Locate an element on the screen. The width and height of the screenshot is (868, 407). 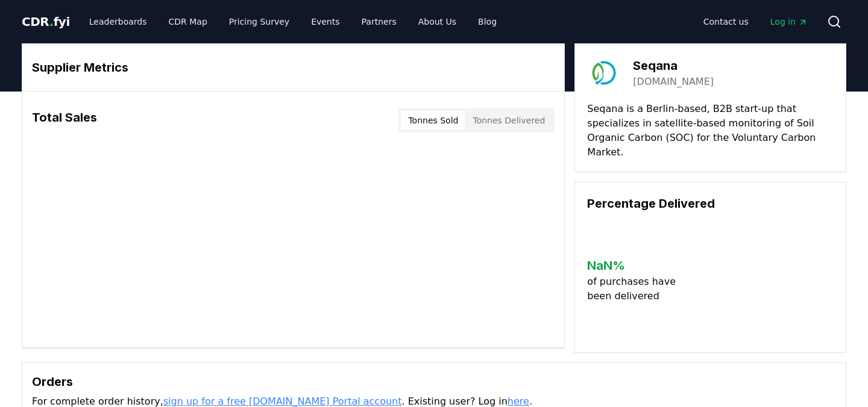
h3: Seqana is located at coordinates (673, 66).